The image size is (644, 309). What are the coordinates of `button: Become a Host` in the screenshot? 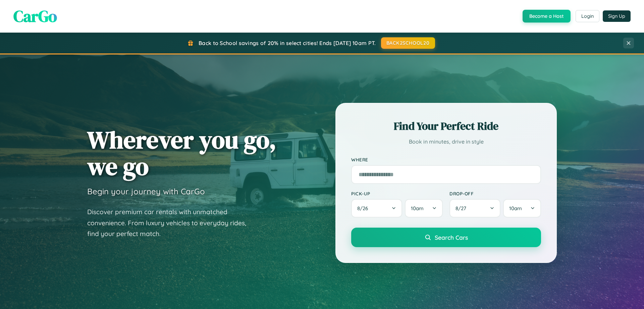 It's located at (546, 16).